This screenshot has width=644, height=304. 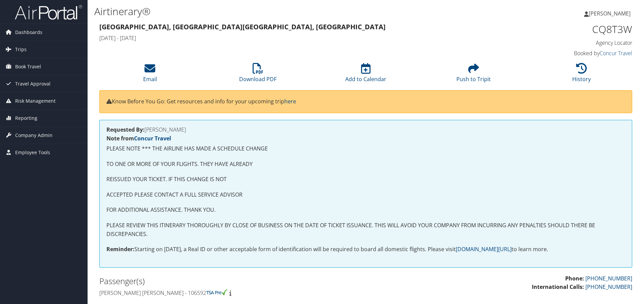 What do you see at coordinates (258, 75) in the screenshot?
I see `a: Download PDF` at bounding box center [258, 75].